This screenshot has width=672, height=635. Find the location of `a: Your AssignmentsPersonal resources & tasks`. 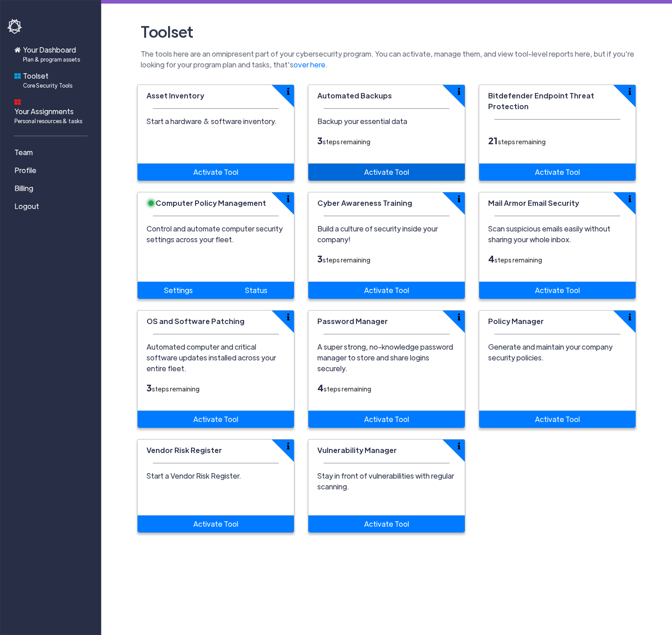

a: Your AssignmentsPersonal resources & tasks is located at coordinates (53, 110).